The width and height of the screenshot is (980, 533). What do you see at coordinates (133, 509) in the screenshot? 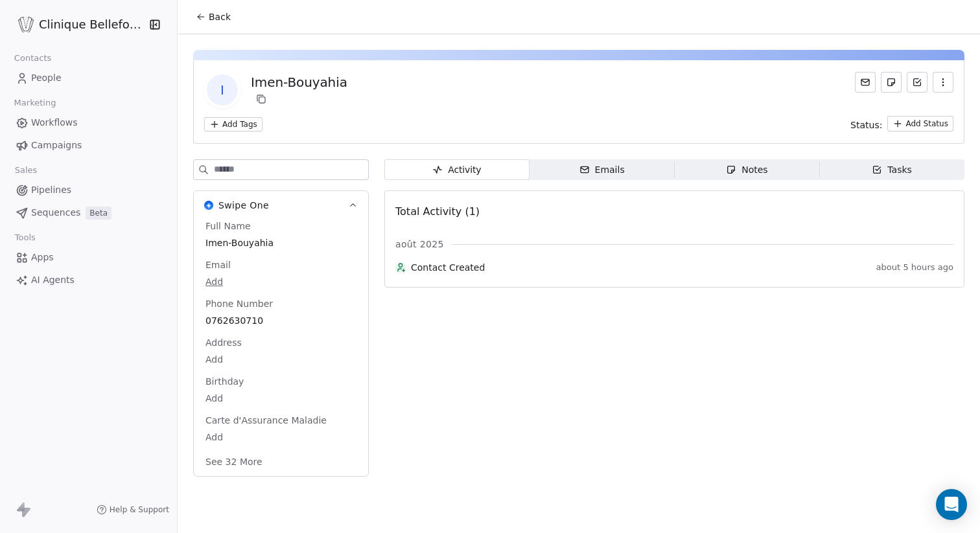
I see `a: Help & Support` at bounding box center [133, 509].